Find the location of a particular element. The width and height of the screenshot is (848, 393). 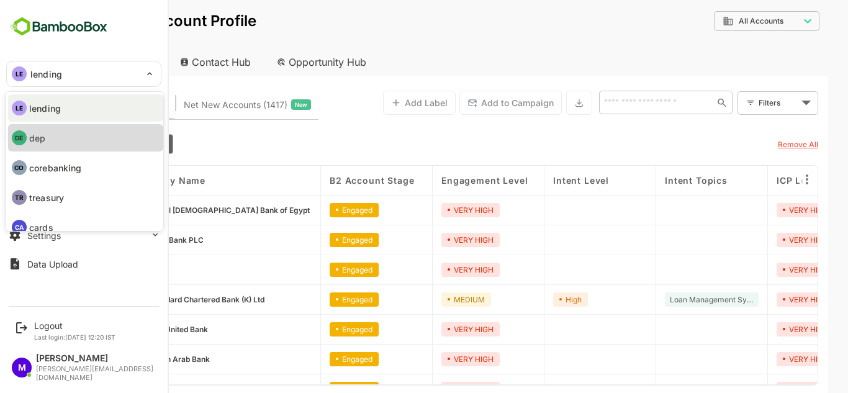

div: LE is located at coordinates (19, 108).